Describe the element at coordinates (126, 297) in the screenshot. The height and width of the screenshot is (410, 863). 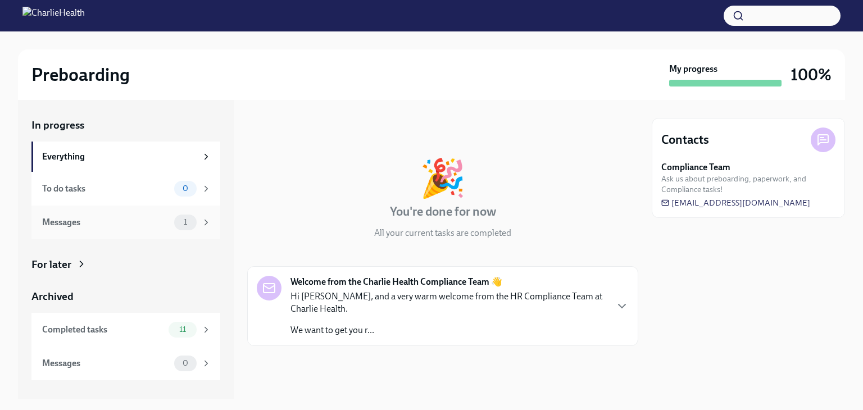
I see `div: Archived` at that location.